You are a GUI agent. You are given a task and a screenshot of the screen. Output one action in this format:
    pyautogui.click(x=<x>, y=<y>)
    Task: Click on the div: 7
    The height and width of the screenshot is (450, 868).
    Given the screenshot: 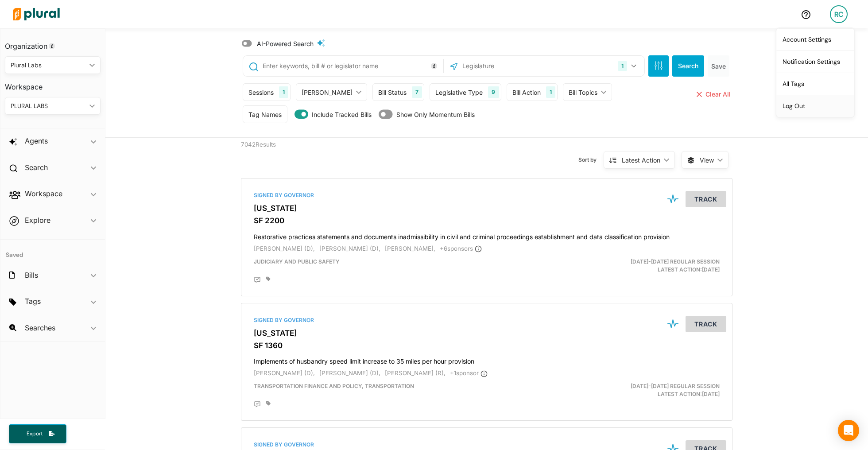 What is the action you would take?
    pyautogui.click(x=416, y=92)
    